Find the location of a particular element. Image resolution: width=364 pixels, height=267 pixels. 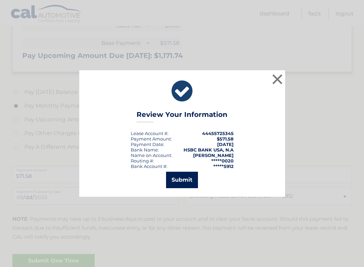

div: Payment Amount: is located at coordinates (151, 139).